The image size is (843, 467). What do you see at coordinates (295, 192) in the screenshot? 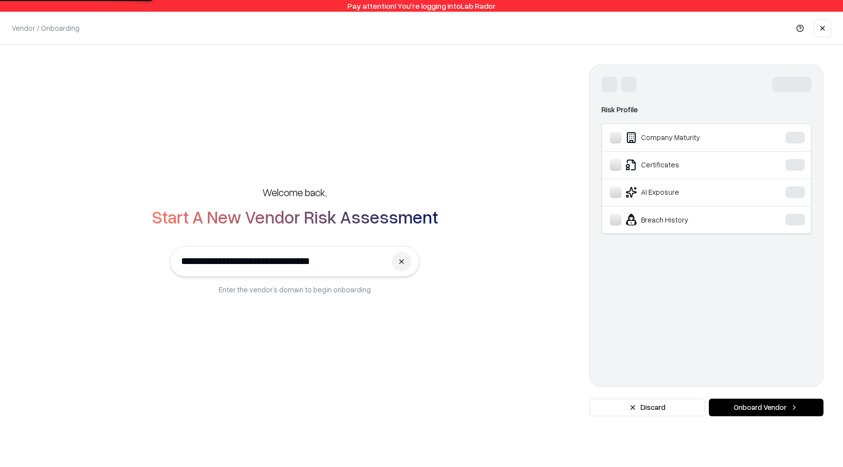
I see `h5: Welcome back,` at bounding box center [295, 192].